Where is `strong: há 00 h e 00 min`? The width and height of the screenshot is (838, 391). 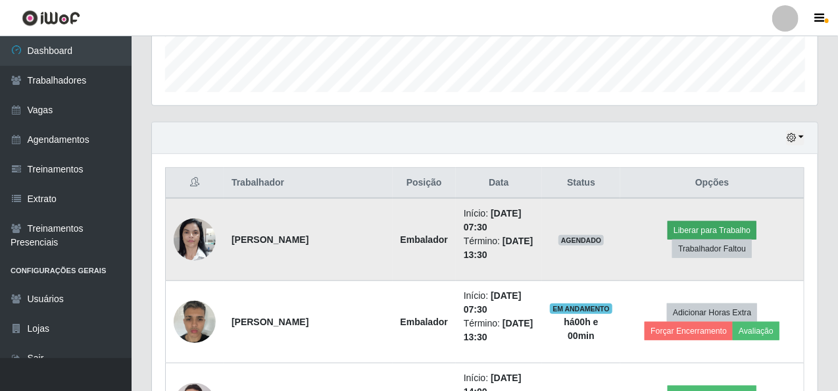 strong: há 00 h e 00 min is located at coordinates (581, 328).